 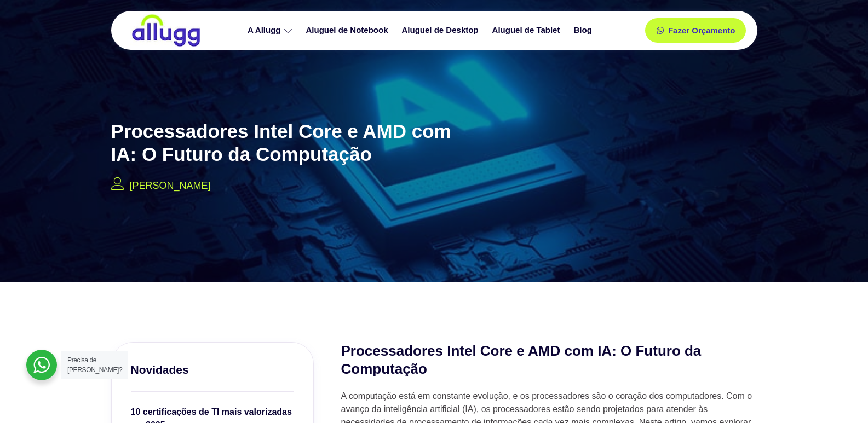 I want to click on a: Aluguel de Desktop, so click(x=441, y=30).